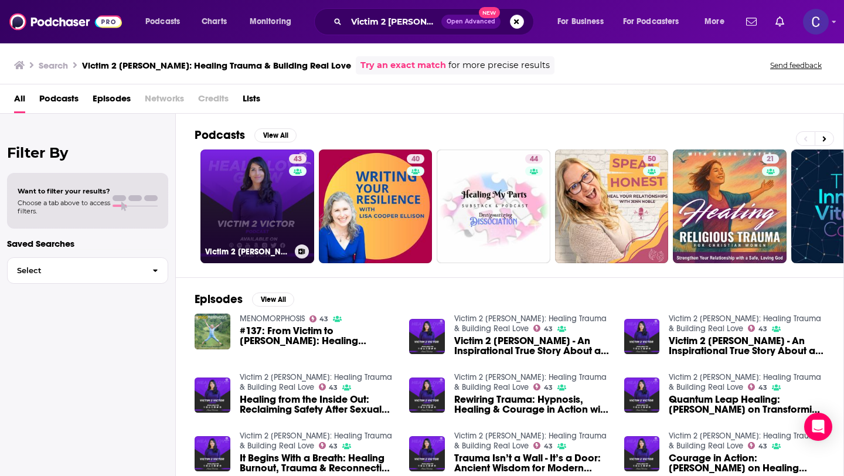  Describe the element at coordinates (270, 22) in the screenshot. I see `span: Monitoring` at that location.